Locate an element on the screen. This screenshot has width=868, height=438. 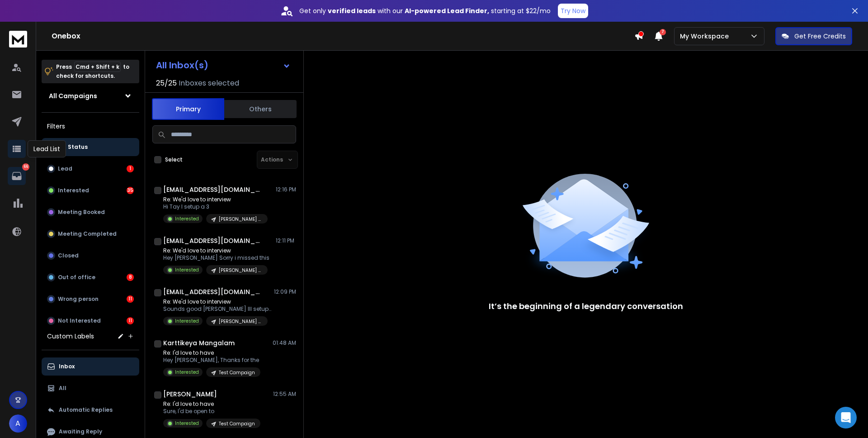
p: Awaiting Reply is located at coordinates (81, 432).